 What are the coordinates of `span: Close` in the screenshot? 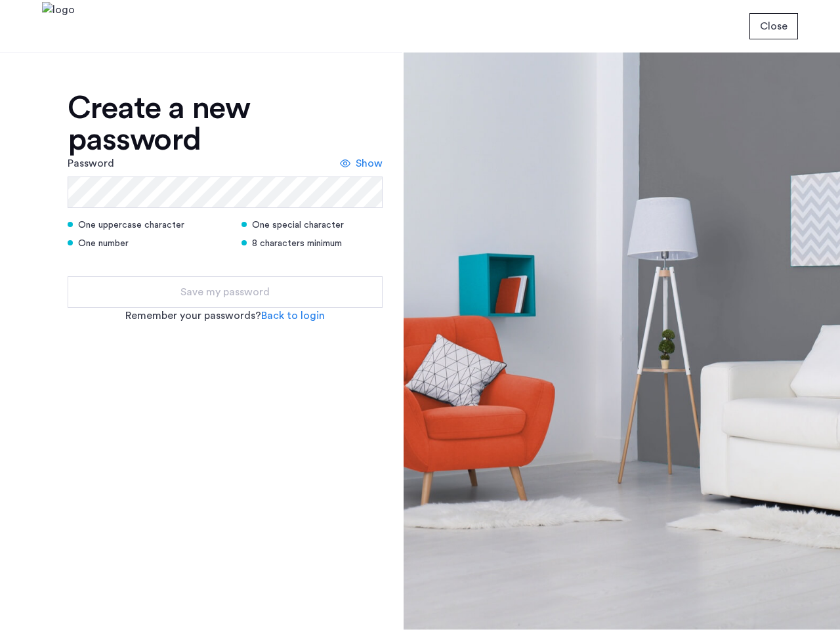 It's located at (773, 26).